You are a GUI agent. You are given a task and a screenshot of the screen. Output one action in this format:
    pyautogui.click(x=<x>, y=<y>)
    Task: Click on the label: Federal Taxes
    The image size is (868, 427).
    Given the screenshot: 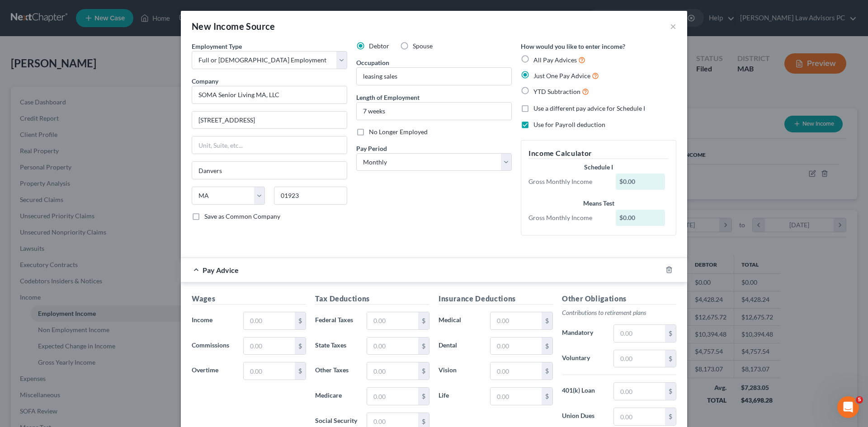 What is the action you would take?
    pyautogui.click(x=336, y=321)
    